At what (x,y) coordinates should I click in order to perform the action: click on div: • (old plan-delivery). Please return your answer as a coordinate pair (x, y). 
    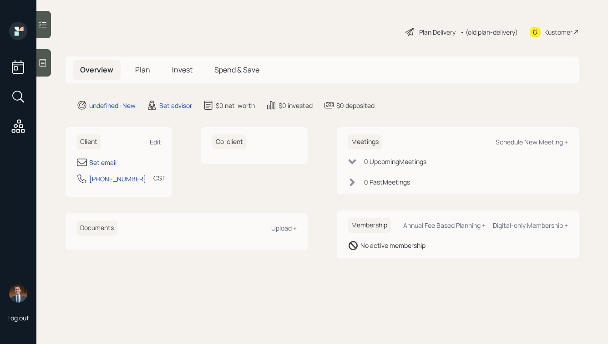
    Looking at the image, I should click on (489, 32).